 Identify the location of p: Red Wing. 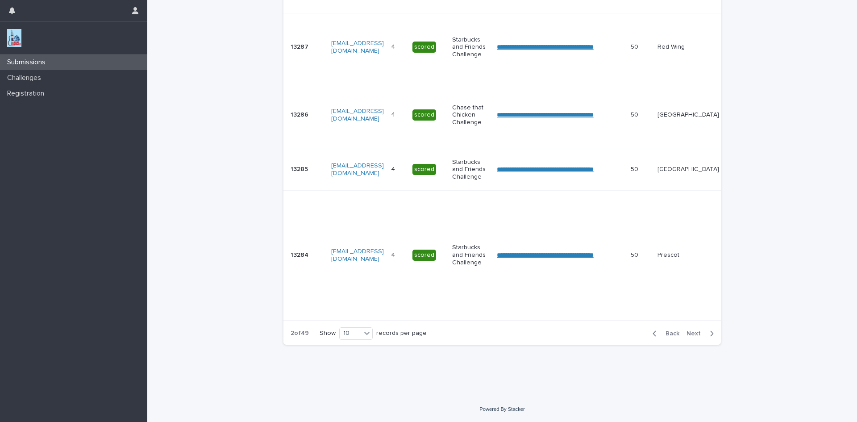
(688, 47).